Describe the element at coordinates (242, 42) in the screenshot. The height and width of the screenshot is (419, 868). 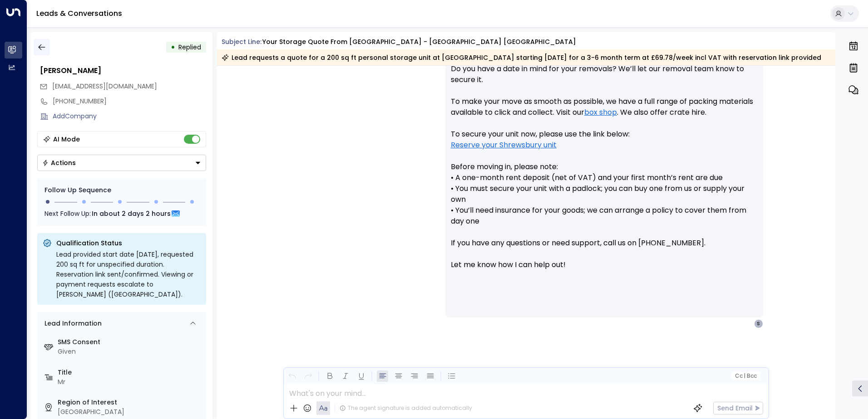
I see `span: Subject Line:` at that location.